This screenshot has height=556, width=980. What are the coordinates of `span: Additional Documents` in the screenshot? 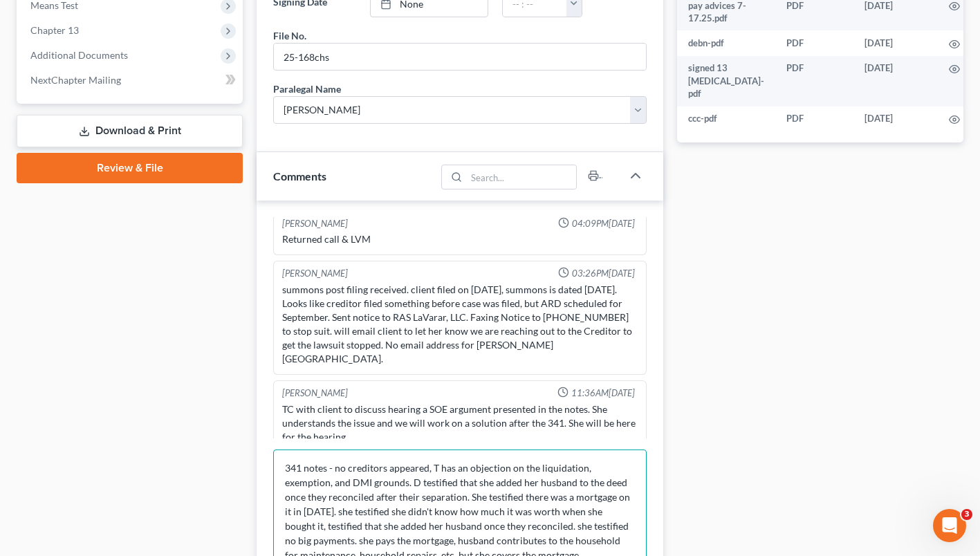 It's located at (79, 55).